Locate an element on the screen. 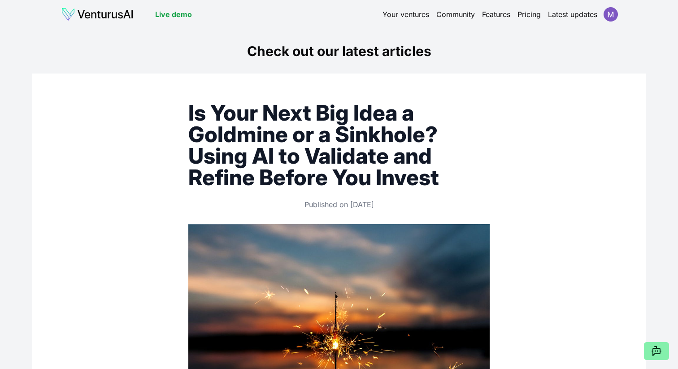  a: Pricing is located at coordinates (529, 14).